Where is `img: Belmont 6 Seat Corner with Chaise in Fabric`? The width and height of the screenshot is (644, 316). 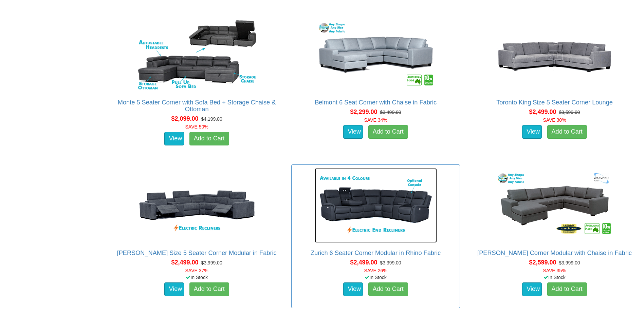 img: Belmont 6 Seat Corner with Chaise in Fabric is located at coordinates (375, 55).